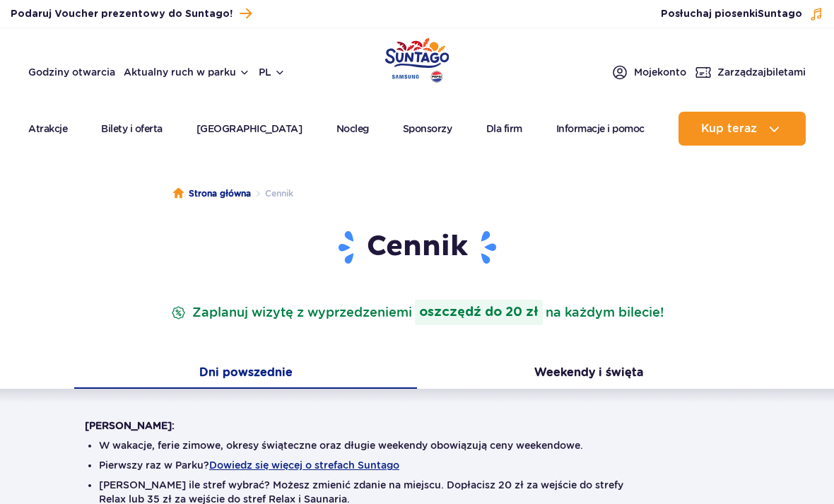 The image size is (834, 504). I want to click on span: Podaruj Voucher prezentowy do Suntago!, so click(122, 14).